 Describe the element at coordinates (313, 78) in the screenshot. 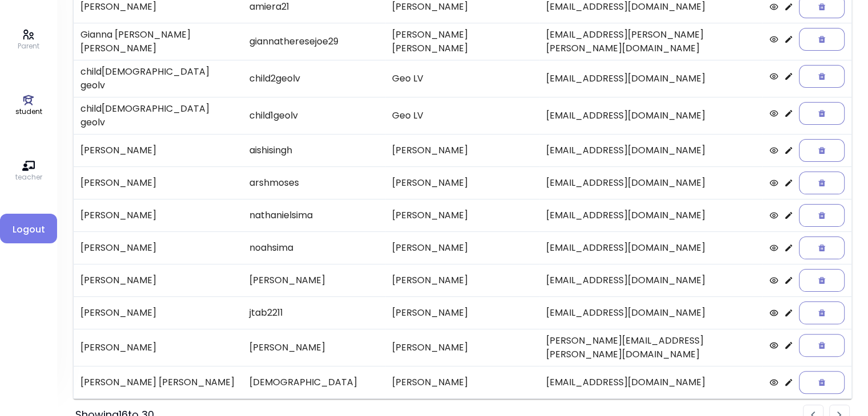

I see `td: child2geolv` at that location.